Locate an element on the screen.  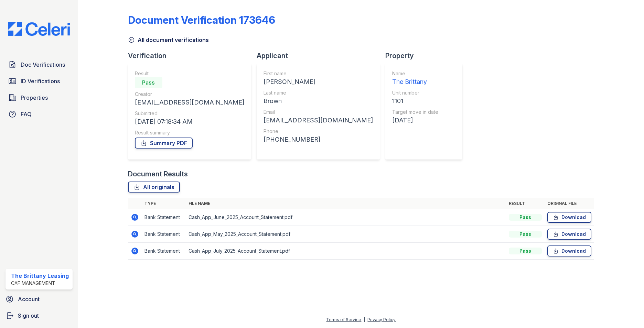
span: Doc Verifications is located at coordinates (43, 65).